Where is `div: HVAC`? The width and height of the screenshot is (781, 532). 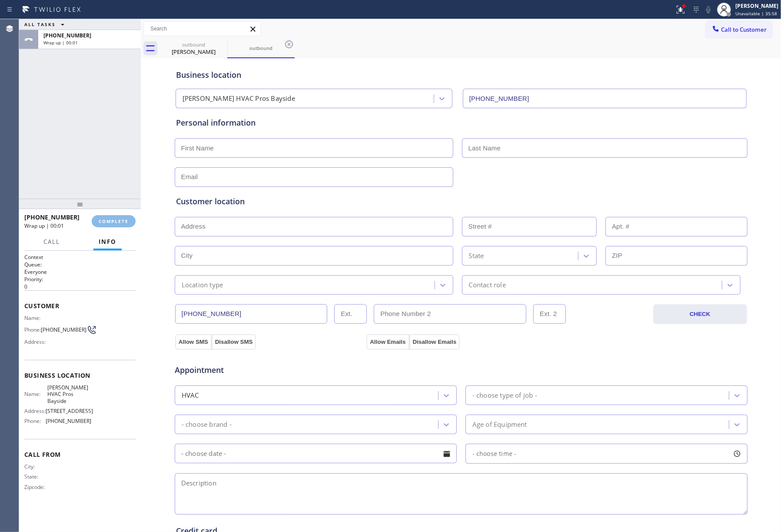 div: HVAC is located at coordinates (191, 395).